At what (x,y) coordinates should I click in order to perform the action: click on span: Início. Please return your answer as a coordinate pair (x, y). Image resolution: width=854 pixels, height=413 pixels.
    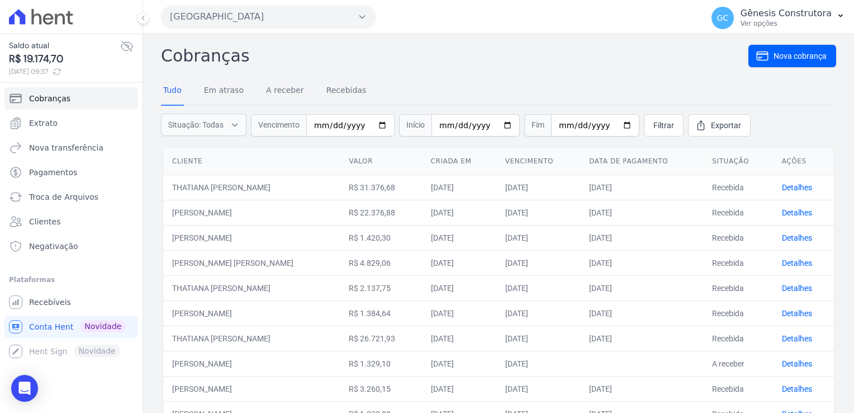
    Looking at the image, I should click on (415, 125).